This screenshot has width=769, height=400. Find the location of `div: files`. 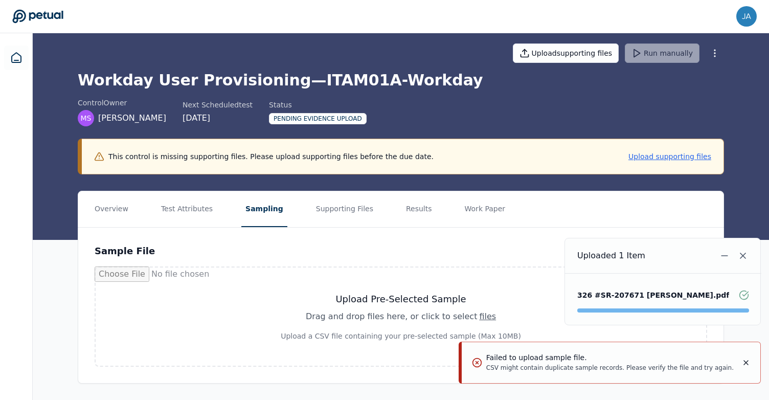

div: files is located at coordinates (487, 316).